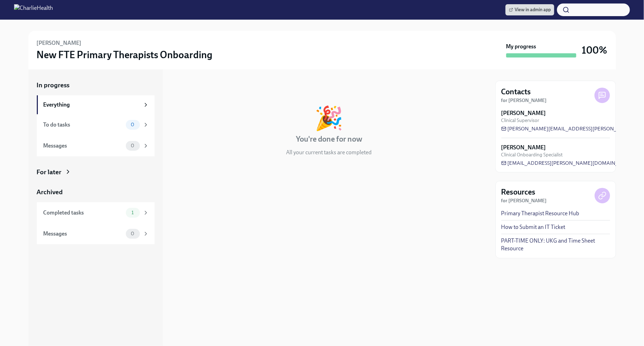 The height and width of the screenshot is (346, 644). I want to click on strong: My progress, so click(521, 47).